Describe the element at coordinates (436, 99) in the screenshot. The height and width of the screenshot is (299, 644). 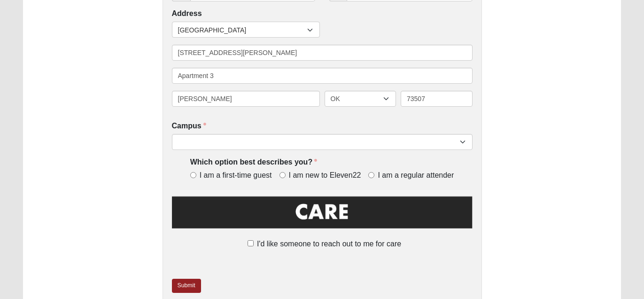
I see `input: Zip` at that location.